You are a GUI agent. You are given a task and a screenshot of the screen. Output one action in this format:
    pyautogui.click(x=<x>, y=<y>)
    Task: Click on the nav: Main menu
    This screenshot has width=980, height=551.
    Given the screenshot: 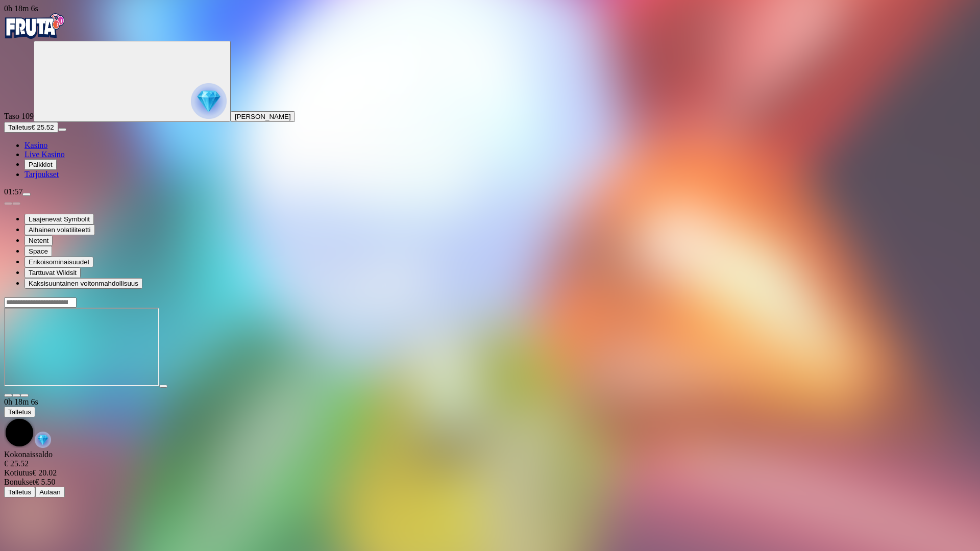 What is the action you would take?
    pyautogui.click(x=490, y=160)
    